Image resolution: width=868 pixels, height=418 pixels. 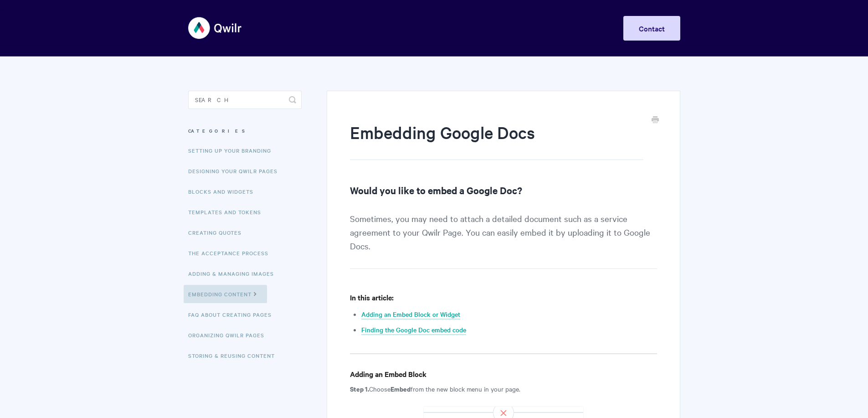 I want to click on h3: Categories, so click(x=244, y=131).